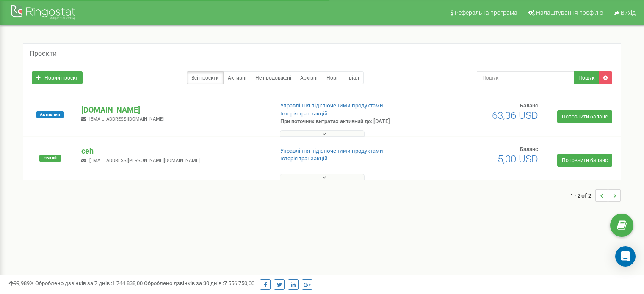  Describe the element at coordinates (127, 283) in the screenshot. I see `u: 1 744 838,00` at that location.